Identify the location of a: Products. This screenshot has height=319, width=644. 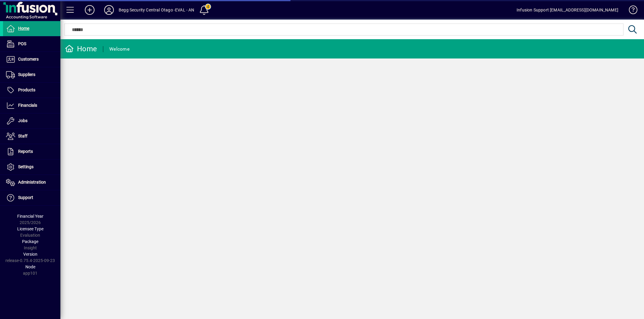
(32, 90).